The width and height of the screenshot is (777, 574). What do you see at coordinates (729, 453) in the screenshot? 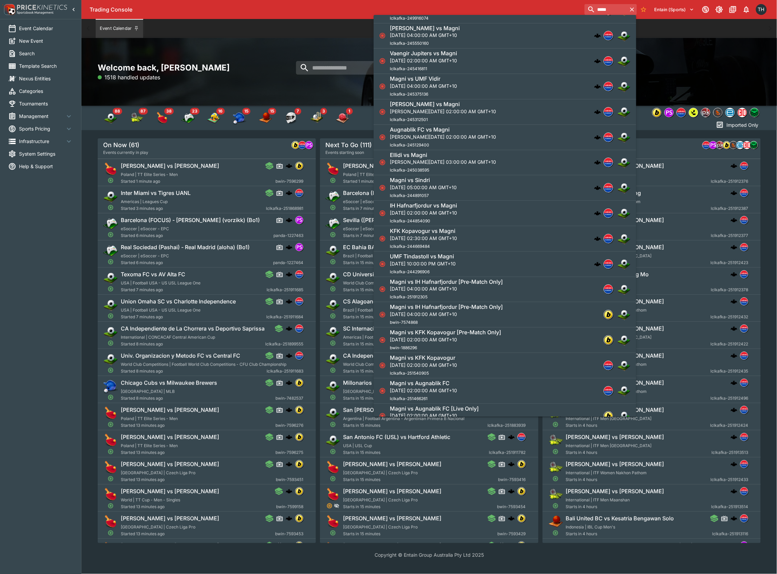
I see `span: lclkafka-251913513` at bounding box center [729, 453].